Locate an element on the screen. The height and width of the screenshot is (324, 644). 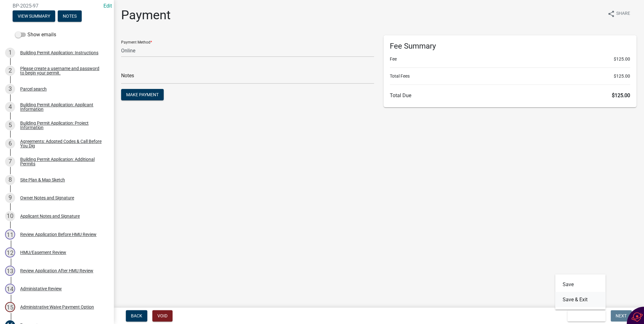
li: Total Fees is located at coordinates (510, 76).